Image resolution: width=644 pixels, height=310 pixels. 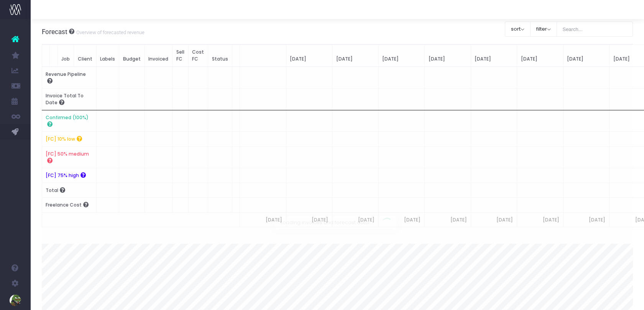 I want to click on small: Overview of forecasted revenue, so click(x=109, y=32).